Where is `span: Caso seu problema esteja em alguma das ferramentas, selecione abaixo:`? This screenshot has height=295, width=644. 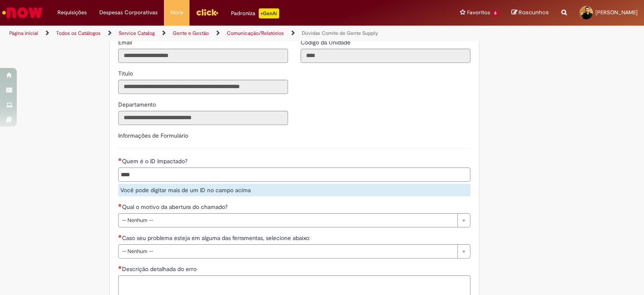 span: Caso seu problema esteja em alguma das ferramentas, selecione abaixo: is located at coordinates (217, 238).